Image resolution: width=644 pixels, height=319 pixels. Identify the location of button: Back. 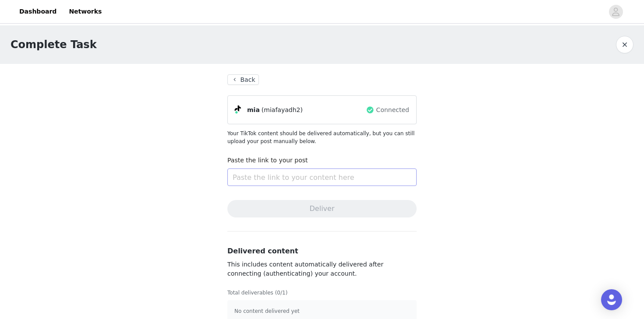
(243, 79).